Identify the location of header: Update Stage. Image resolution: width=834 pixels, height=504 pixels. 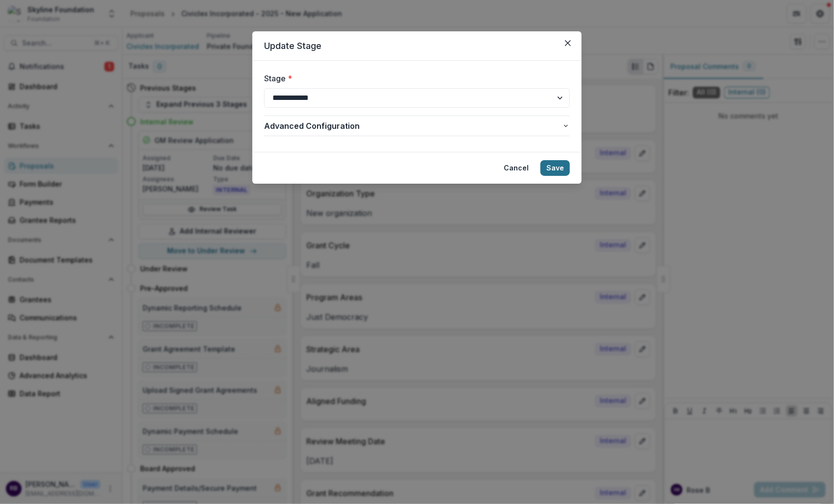
(417, 46).